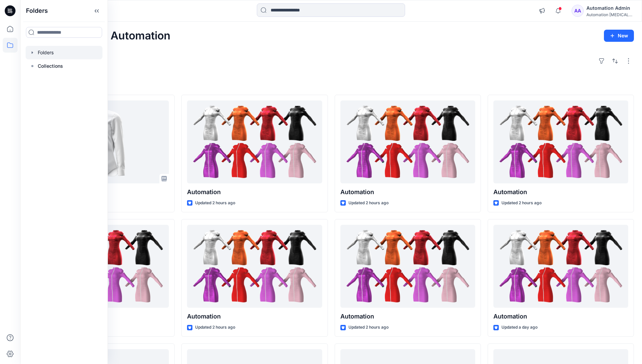 The image size is (642, 364). What do you see at coordinates (519, 327) in the screenshot?
I see `p: Updated a day ago` at bounding box center [519, 327].